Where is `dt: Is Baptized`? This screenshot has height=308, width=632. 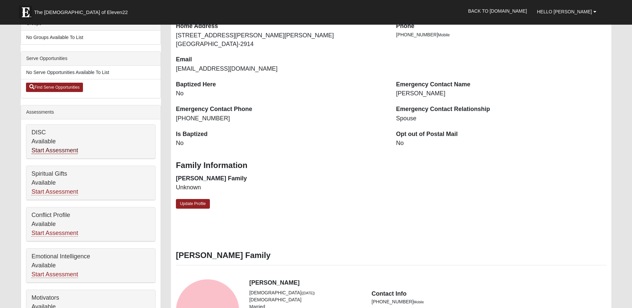 dt: Is Baptized is located at coordinates (281, 134).